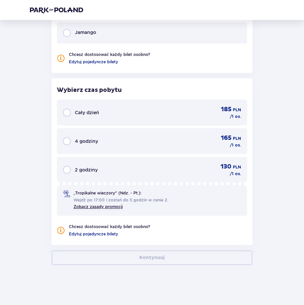 The width and height of the screenshot is (304, 305). What do you see at coordinates (152, 90) in the screenshot?
I see `p: Wybierz czas pobytu` at bounding box center [152, 90].